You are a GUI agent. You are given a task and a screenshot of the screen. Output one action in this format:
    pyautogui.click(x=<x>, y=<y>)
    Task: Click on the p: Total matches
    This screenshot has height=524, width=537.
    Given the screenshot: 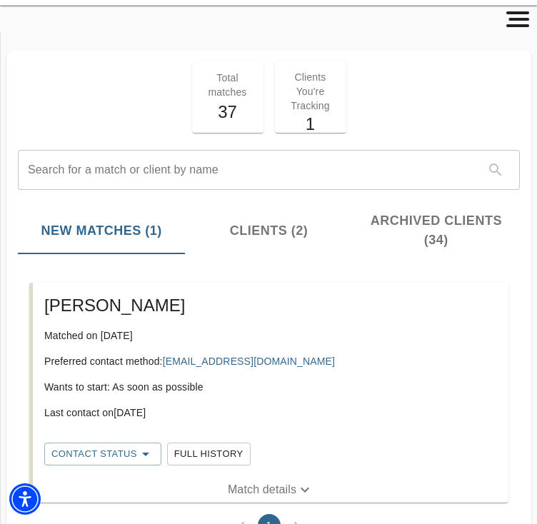 What is the action you would take?
    pyautogui.click(x=228, y=85)
    